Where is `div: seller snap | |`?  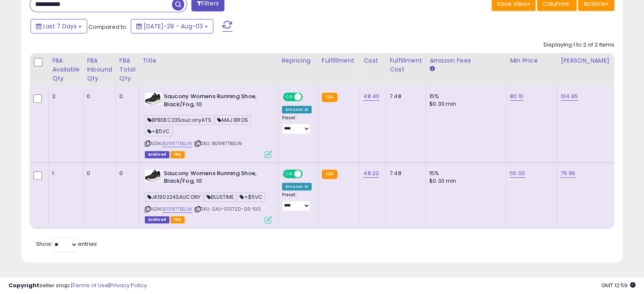 div: seller snap | | is located at coordinates (77, 286).